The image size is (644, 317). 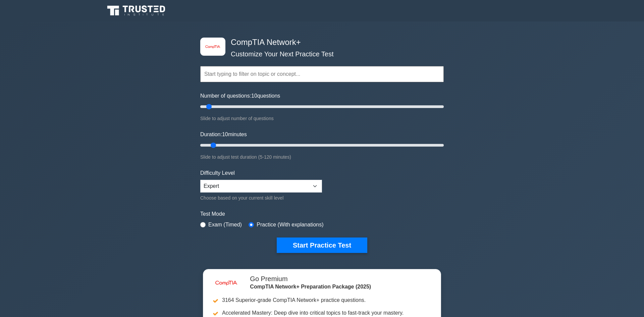 What do you see at coordinates (225, 224) in the screenshot?
I see `label: Exam (Timed)` at bounding box center [225, 224].